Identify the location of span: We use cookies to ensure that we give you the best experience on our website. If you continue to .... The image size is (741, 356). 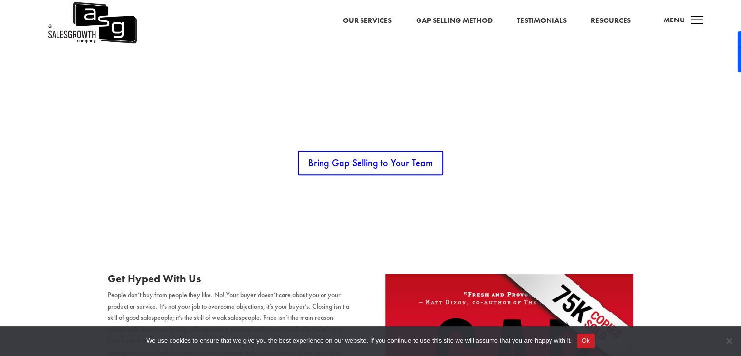
(358, 340).